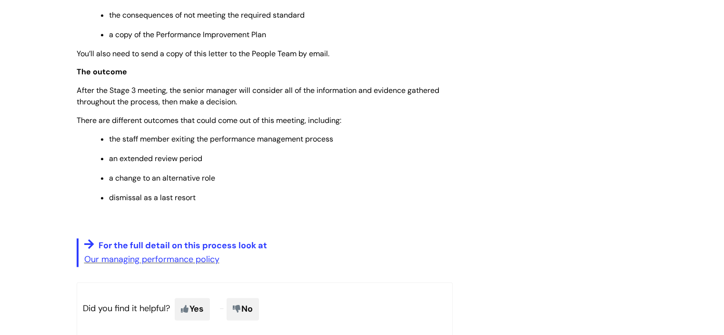  Describe the element at coordinates (183, 245) in the screenshot. I see `span: For the full detail on this process look at` at that location.